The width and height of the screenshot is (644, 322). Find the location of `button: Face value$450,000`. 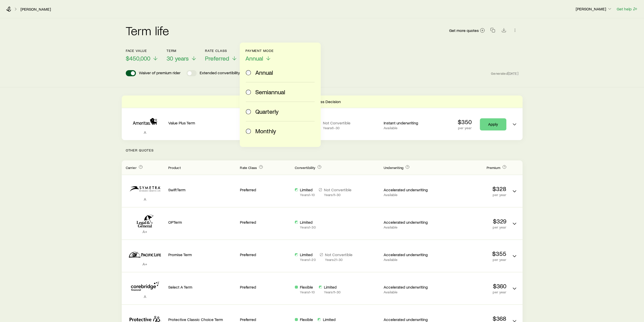

button: Face value$450,000 is located at coordinates (142, 55).